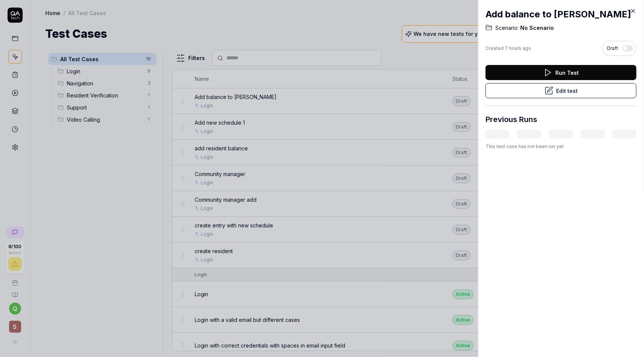 The width and height of the screenshot is (644, 357). What do you see at coordinates (561, 73) in the screenshot?
I see `button: Run Test` at bounding box center [561, 73].